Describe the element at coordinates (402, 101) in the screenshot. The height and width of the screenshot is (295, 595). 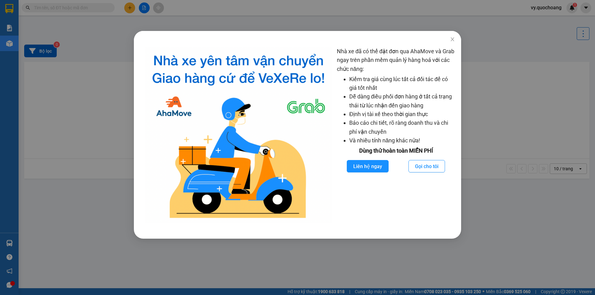
I see `li: Dễ dàng điều phối đơn hàng ở tất cả trạng thái từ lúc nhận đến giao hàng` at that location.